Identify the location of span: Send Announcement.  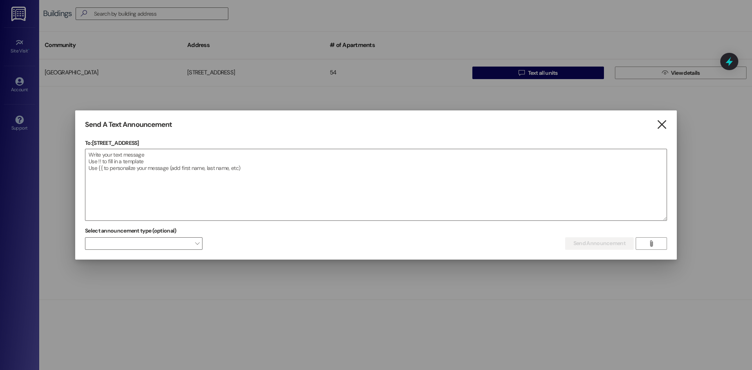
(599, 243).